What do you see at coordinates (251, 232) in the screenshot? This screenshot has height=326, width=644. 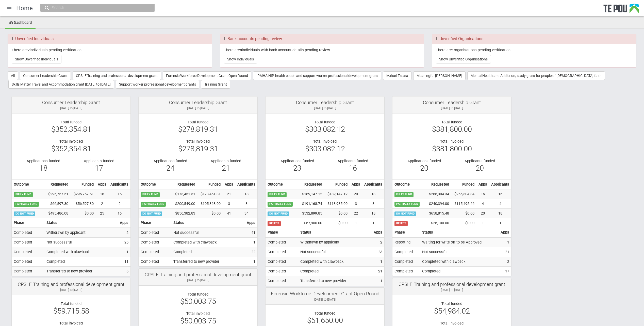 I see `td: 41` at bounding box center [251, 232].